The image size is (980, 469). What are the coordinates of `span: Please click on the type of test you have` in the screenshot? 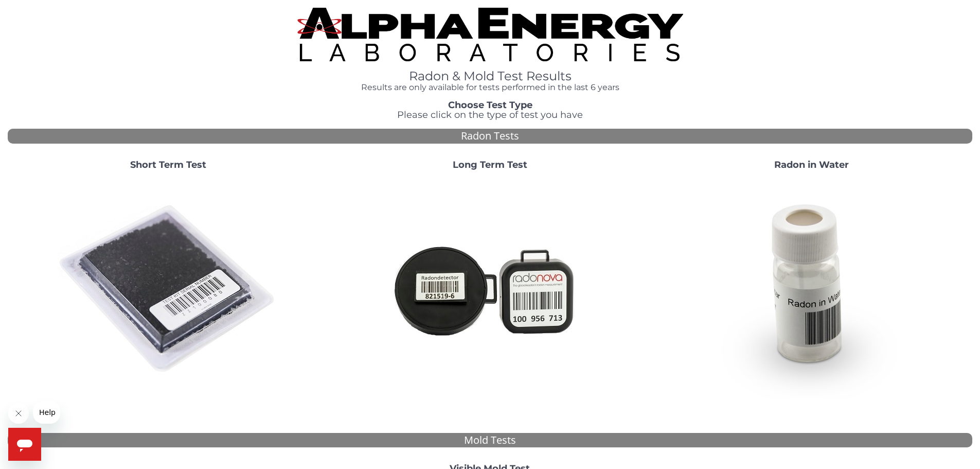 It's located at (490, 115).